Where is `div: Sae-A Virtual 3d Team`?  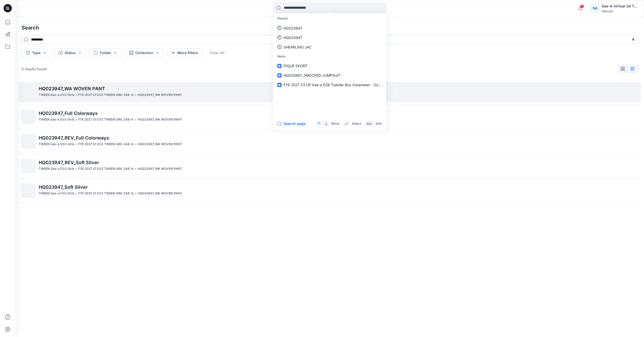
div: Sae-A Virtual 3d Team is located at coordinates (620, 6).